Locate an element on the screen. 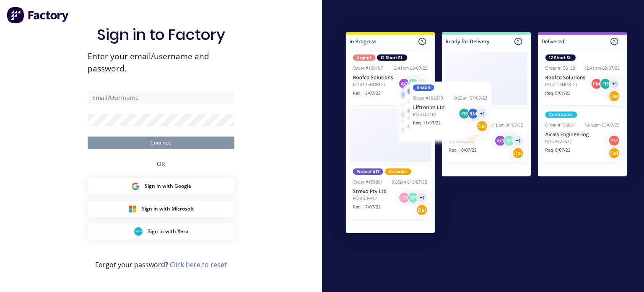 The height and width of the screenshot is (292, 644). button: Continue is located at coordinates (161, 143).